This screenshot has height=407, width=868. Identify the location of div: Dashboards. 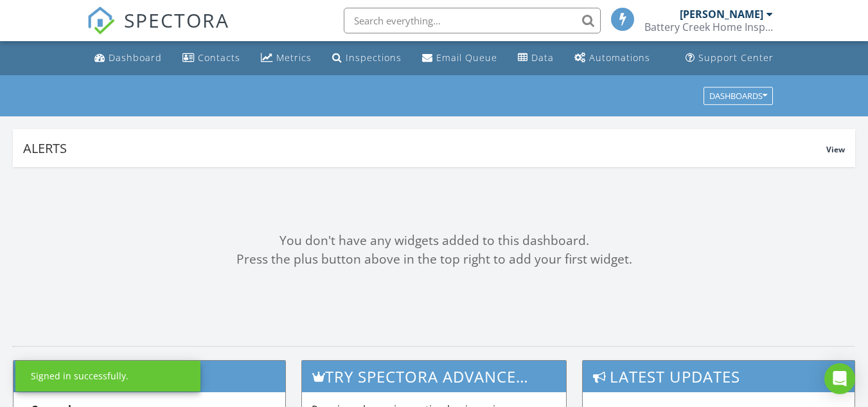
(738, 96).